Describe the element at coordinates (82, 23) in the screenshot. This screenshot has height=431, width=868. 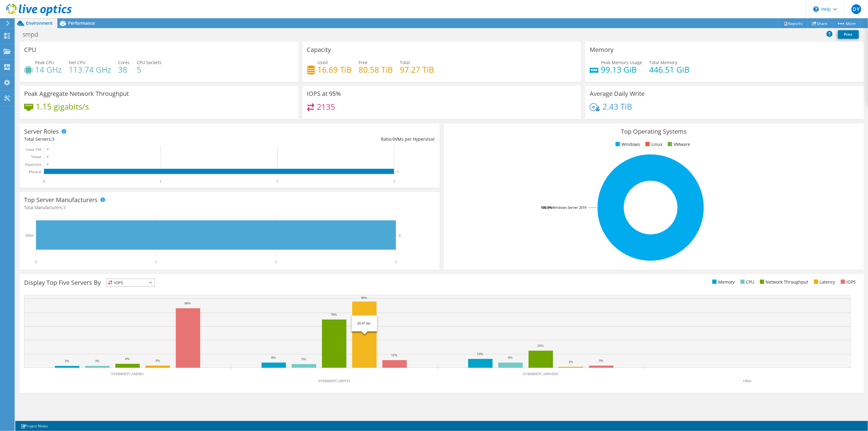
I see `span: Performance` at that location.